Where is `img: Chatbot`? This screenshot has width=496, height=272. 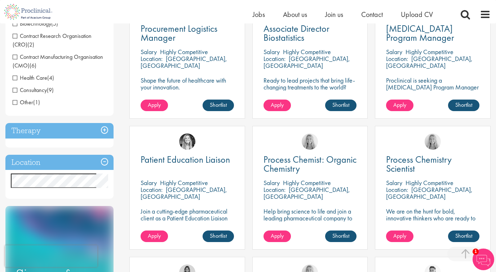
img: Chatbot is located at coordinates (483, 259).